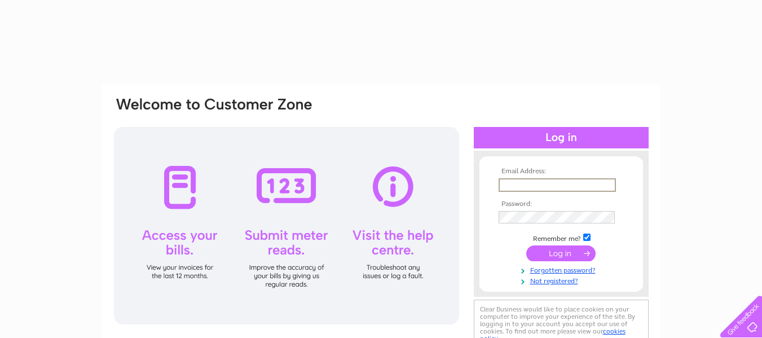 The height and width of the screenshot is (338, 762). Describe the element at coordinates (561, 237) in the screenshot. I see `td: Remember me?` at that location.